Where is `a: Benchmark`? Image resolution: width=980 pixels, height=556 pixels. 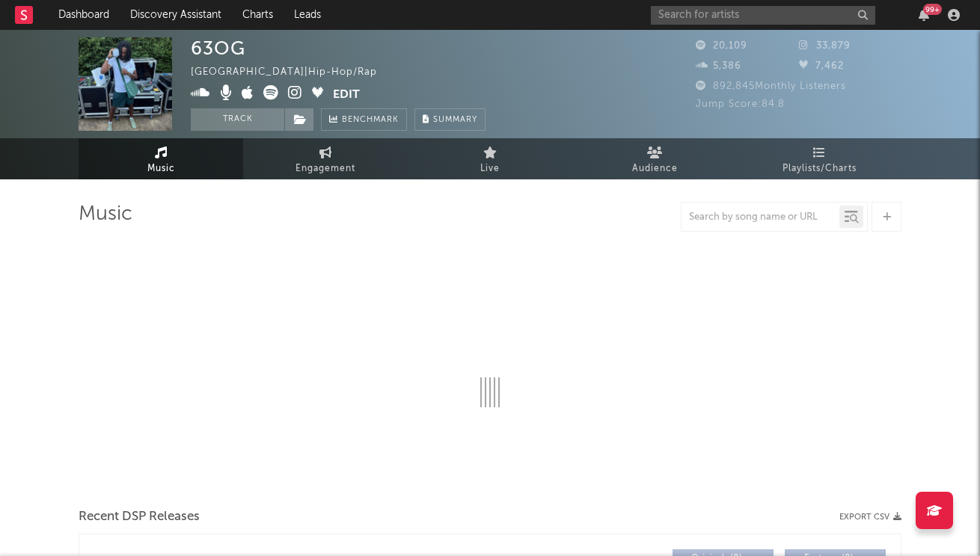
a: Benchmark is located at coordinates (364, 120).